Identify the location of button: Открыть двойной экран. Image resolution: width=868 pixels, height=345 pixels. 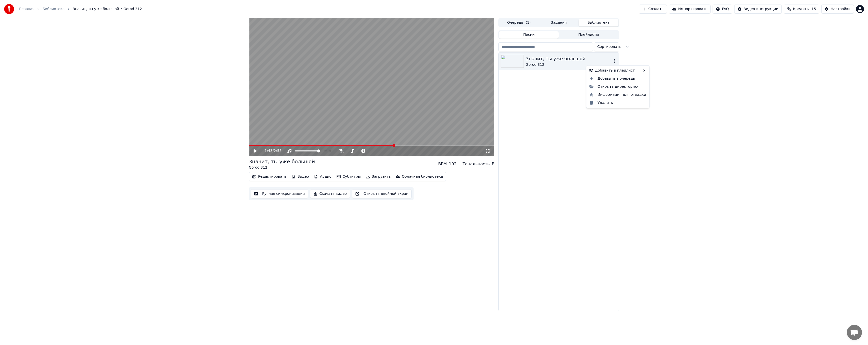
(382, 194).